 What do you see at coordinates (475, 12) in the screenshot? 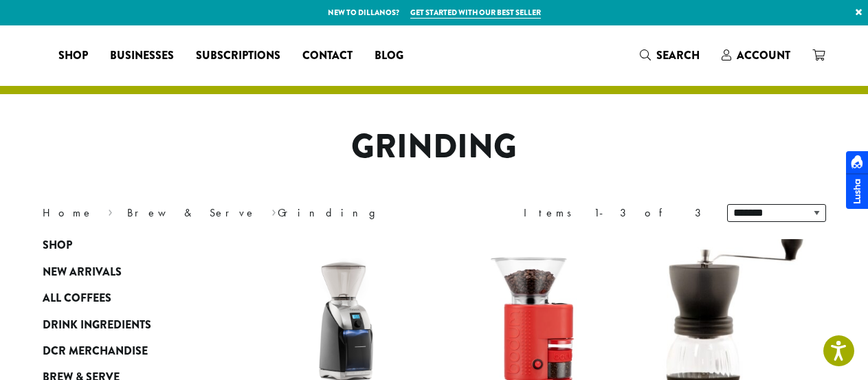
I see `a: Get started with our best seller` at bounding box center [475, 12].